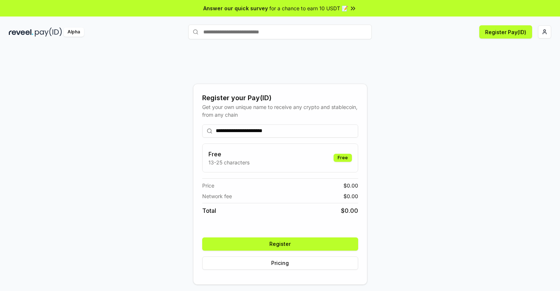 This screenshot has width=560, height=291. I want to click on button: Register Pay(ID), so click(505, 32).